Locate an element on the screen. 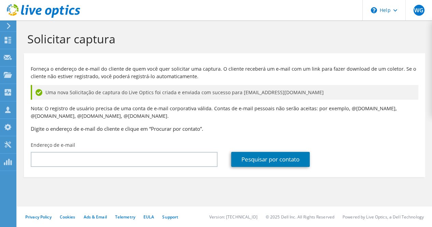 The height and width of the screenshot is (227, 432). span: Uma nova Solicitação de captura do Live Optics foi criada e enviada com sucesso para [EMAIL_ADDRE... is located at coordinates (184, 93).